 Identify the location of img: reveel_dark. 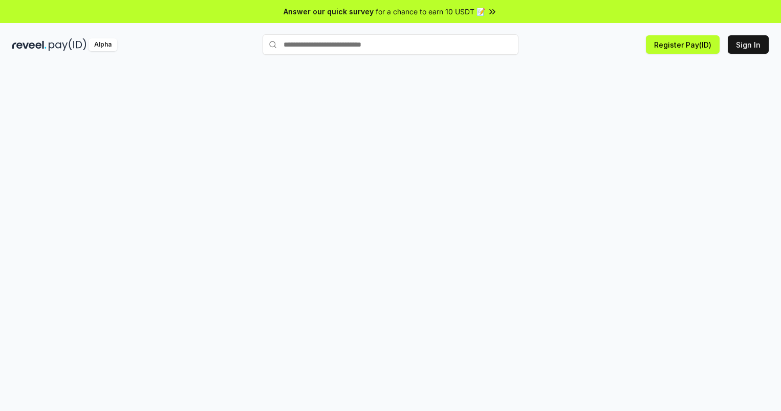
(29, 45).